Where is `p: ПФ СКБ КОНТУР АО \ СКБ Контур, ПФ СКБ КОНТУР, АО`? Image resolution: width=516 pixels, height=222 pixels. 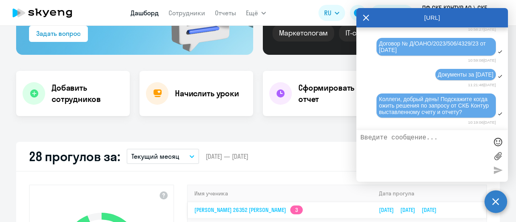
p: ПФ СКБ КОНТУР АО \ СКБ Контур, ПФ СКБ КОНТУР, АО is located at coordinates (459, 13).